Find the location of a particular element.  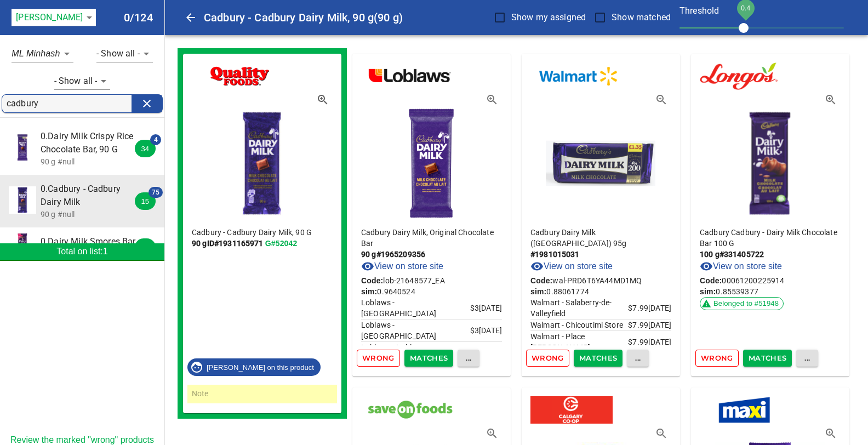

a: Review the marked "wrong" products is located at coordinates (82, 440).